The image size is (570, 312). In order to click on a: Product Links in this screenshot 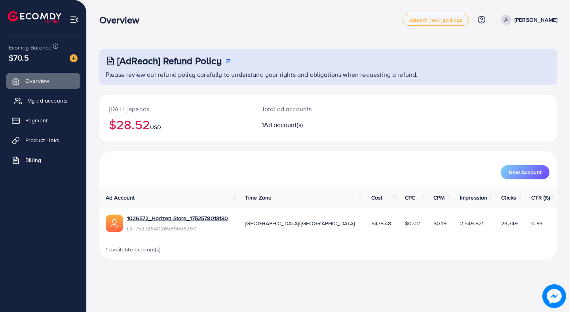, I will do `click(43, 140)`.